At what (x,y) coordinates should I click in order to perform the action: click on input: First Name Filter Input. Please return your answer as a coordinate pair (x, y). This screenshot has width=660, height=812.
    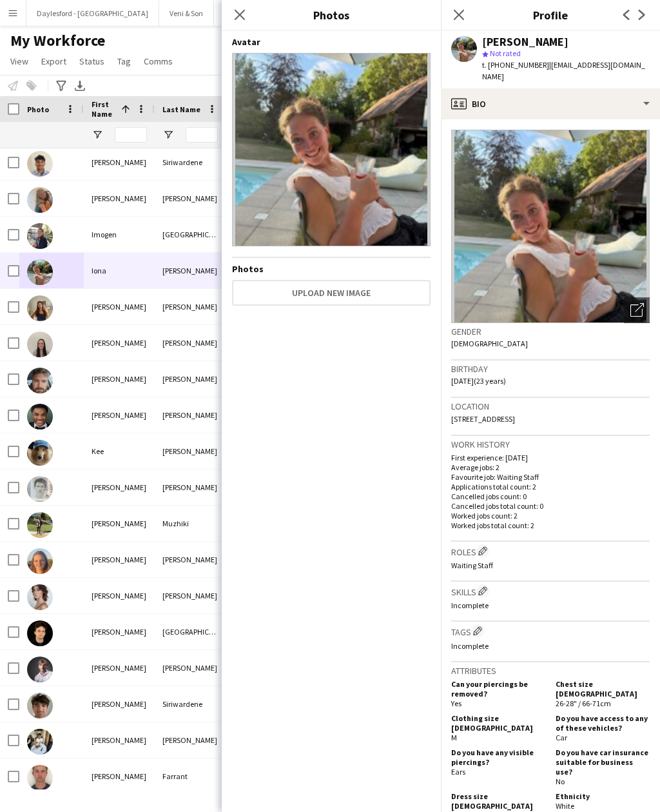
    Looking at the image, I should click on (131, 135).